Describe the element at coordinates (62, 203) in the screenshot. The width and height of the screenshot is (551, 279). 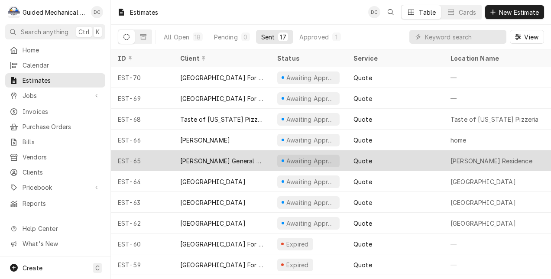
I see `span: Reports` at that location.